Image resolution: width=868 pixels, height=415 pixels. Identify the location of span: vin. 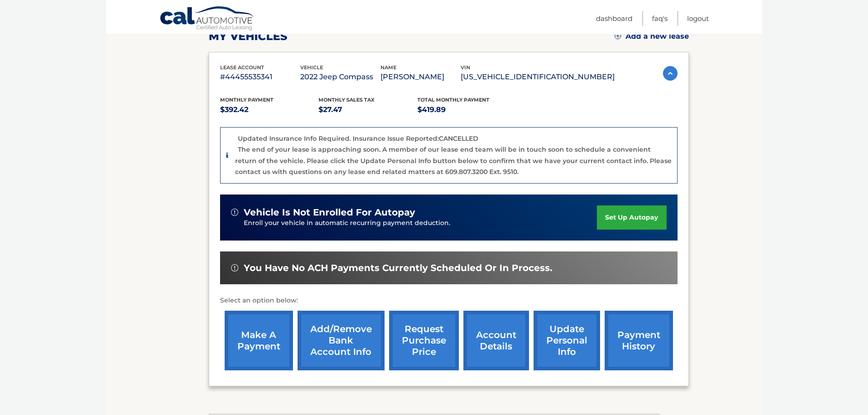
(466, 67).